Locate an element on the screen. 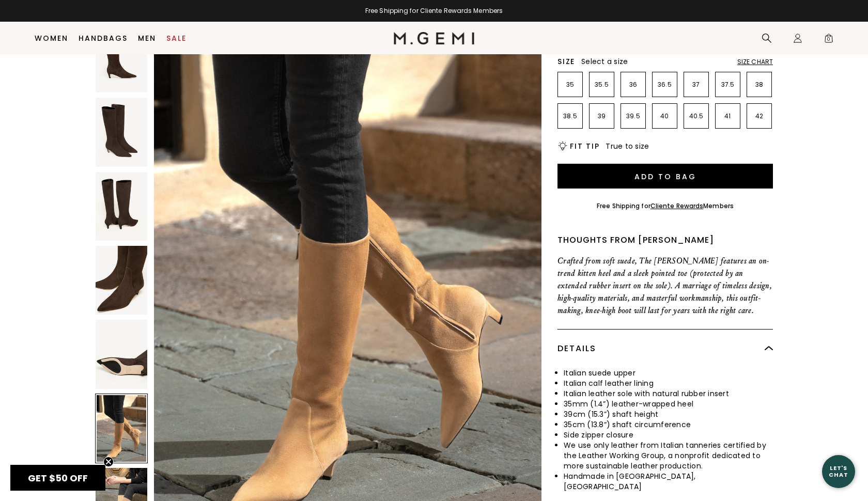  span: Select a size is located at coordinates (604, 61).